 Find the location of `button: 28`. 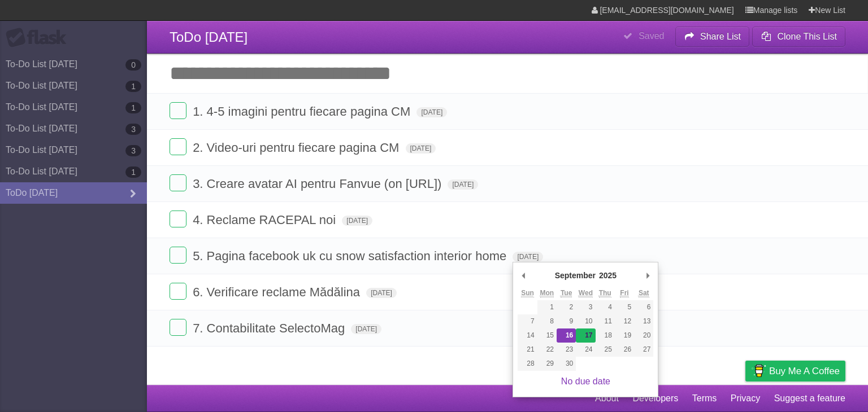

button: 28 is located at coordinates (527, 364).